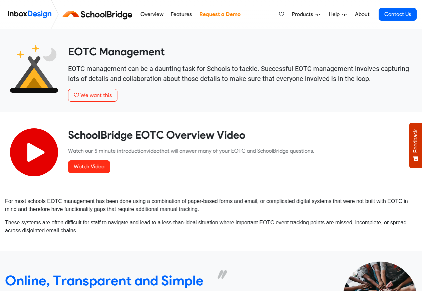  Describe the element at coordinates (89, 167) in the screenshot. I see `a: Watch Video` at that location.